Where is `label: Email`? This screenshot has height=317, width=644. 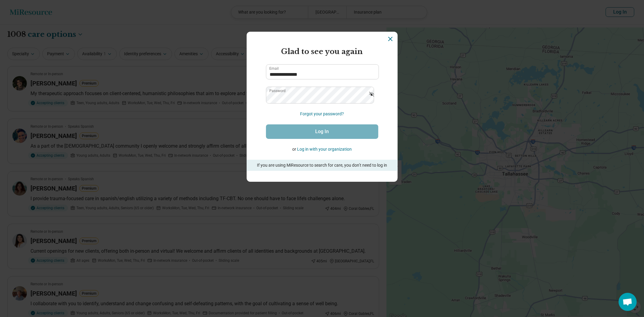
label: Email is located at coordinates (274, 69).